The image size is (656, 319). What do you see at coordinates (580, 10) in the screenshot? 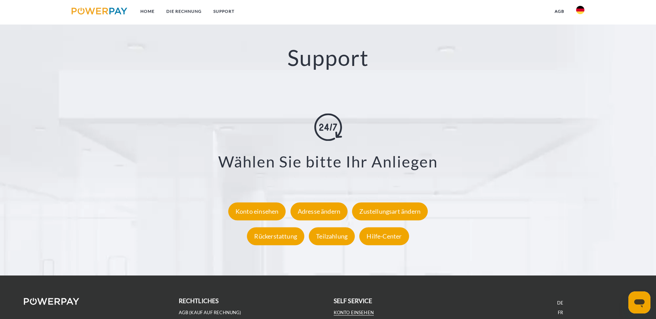
I see `img: de` at bounding box center [580, 10].